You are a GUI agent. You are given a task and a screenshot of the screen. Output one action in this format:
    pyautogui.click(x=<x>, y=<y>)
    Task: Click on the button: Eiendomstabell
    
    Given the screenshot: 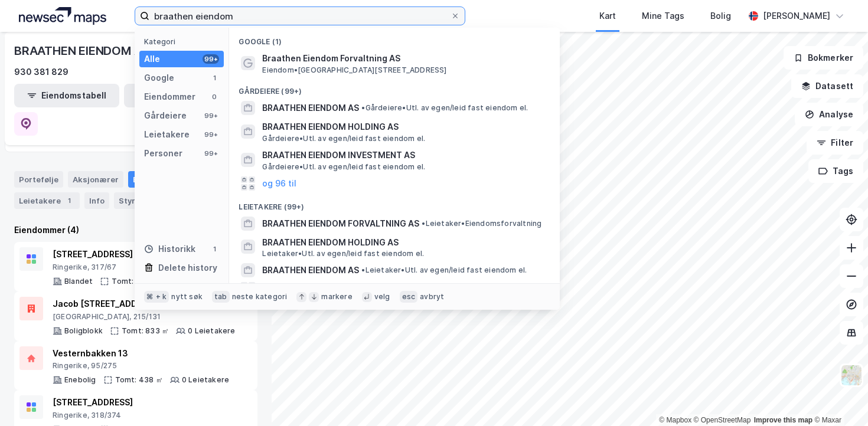 What is the action you would take?
    pyautogui.click(x=67, y=95)
    